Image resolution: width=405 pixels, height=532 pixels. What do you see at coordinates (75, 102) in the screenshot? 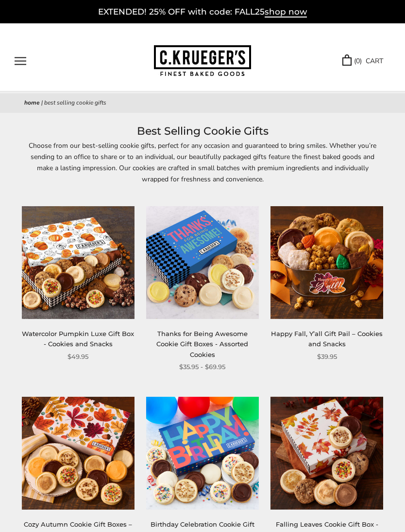
I see `span: Best Selling Cookie Gifts` at bounding box center [75, 102].